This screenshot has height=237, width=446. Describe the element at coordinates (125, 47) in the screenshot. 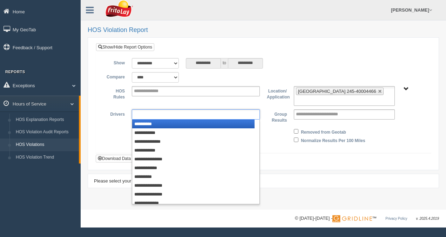

I see `a: Show/Hide Report Options` at that location.